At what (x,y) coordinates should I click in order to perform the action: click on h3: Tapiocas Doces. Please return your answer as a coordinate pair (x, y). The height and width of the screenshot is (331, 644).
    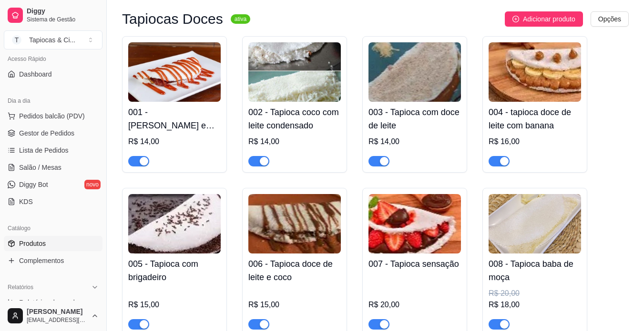
    Looking at the image, I should click on (173, 19).